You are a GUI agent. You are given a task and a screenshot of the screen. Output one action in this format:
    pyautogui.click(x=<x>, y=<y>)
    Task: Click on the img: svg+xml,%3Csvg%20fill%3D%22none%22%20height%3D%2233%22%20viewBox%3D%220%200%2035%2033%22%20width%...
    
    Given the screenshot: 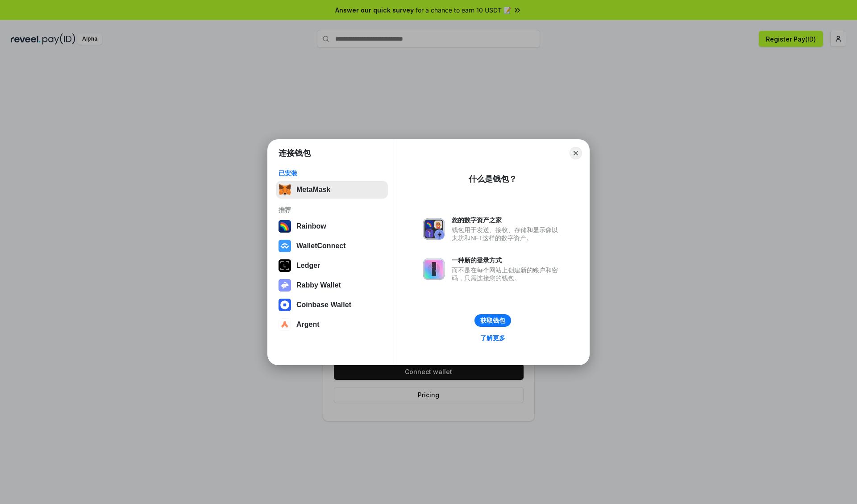 What is the action you would take?
    pyautogui.click(x=285, y=190)
    